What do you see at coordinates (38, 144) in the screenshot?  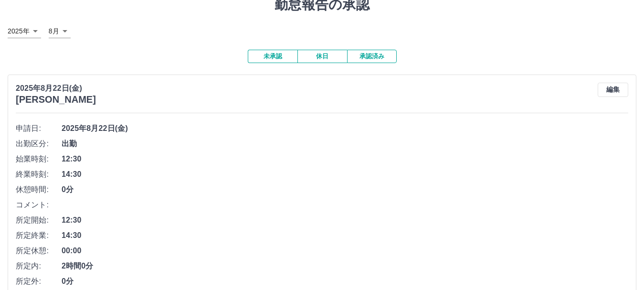 I see `span: 出勤区分:` at bounding box center [38, 144].